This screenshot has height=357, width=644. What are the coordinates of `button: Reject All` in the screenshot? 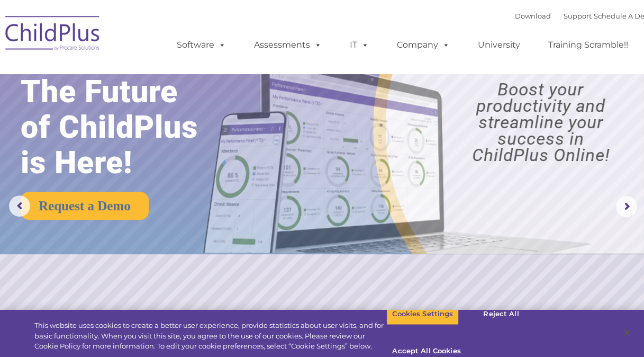 It's located at (501, 314).